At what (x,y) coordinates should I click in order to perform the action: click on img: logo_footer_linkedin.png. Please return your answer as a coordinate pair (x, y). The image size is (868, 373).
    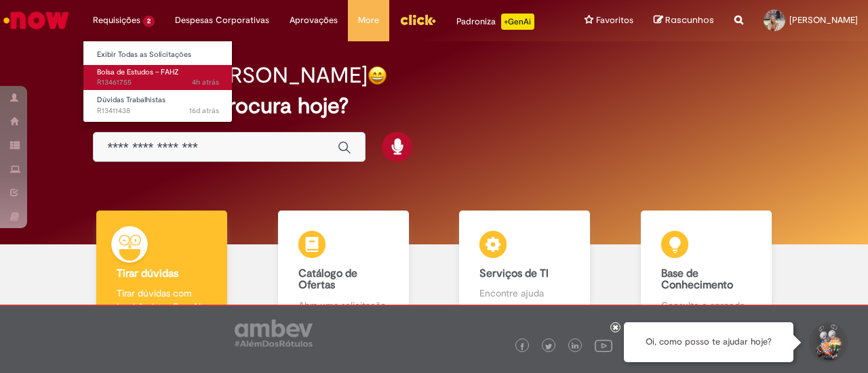
    Looking at the image, I should click on (575, 346).